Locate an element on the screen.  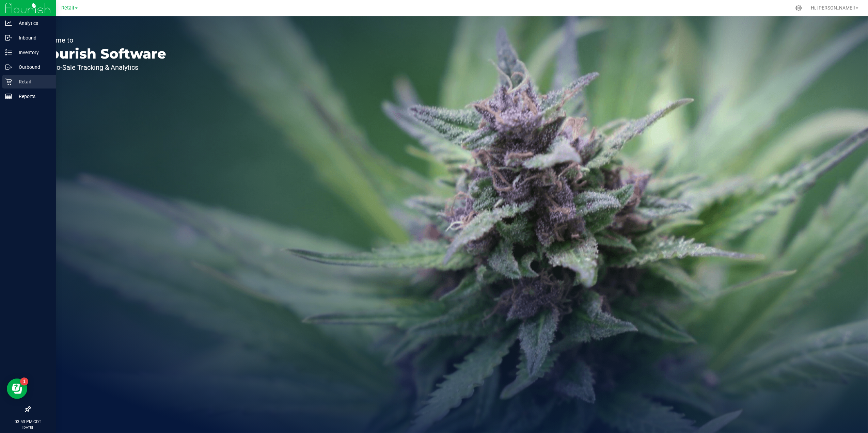
inline-svg: Reports is located at coordinates (8, 97).